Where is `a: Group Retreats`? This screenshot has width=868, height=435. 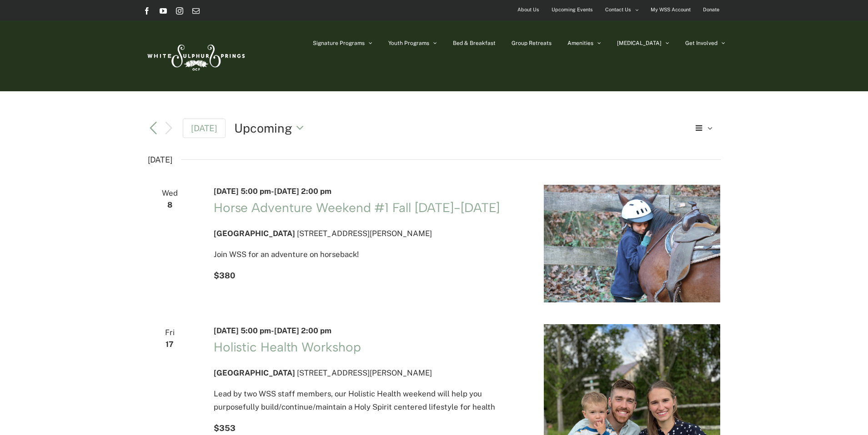
a: Group Retreats is located at coordinates (531, 43).